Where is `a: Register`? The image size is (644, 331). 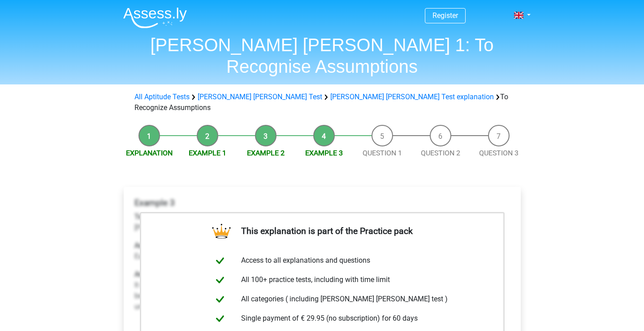 a: Register is located at coordinates (445, 15).